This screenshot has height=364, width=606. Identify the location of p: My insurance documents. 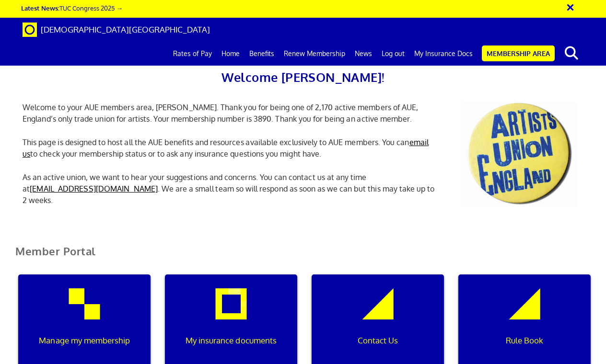
(231, 340).